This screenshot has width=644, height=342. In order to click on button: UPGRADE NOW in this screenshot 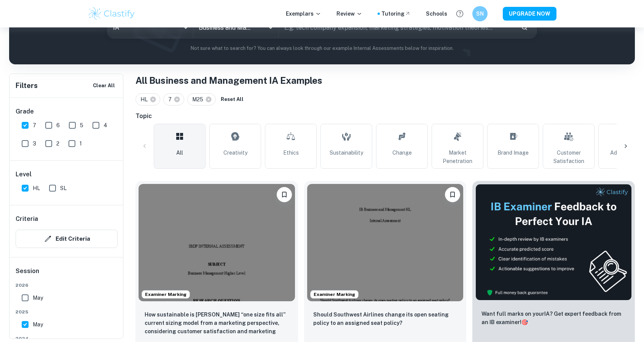, I will do `click(529, 14)`.